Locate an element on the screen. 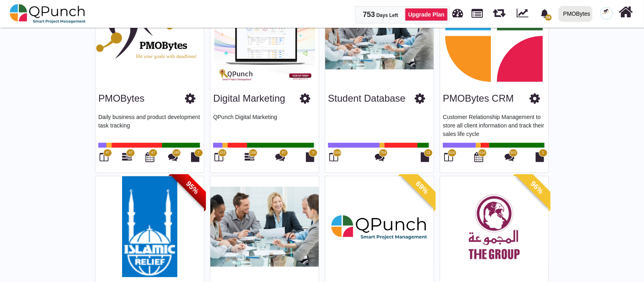 This screenshot has width=644, height=282. span: 1 is located at coordinates (543, 153).